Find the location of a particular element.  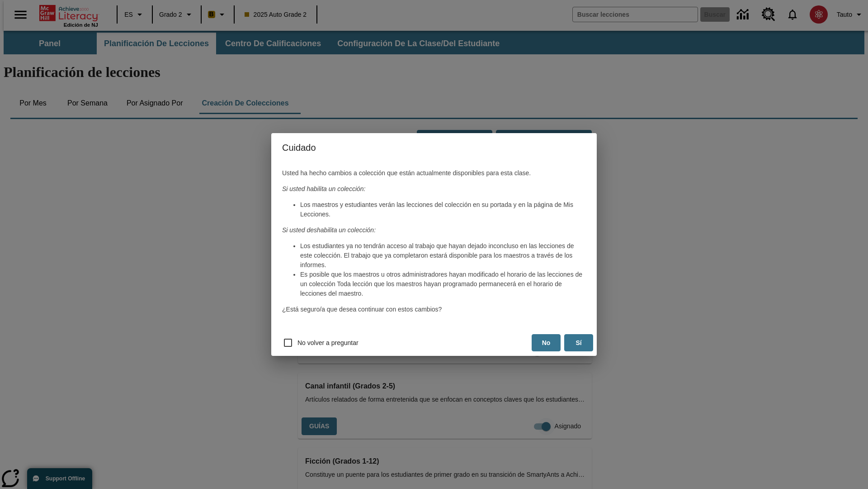

em: Si usted habilita un colección: is located at coordinates (324, 189).